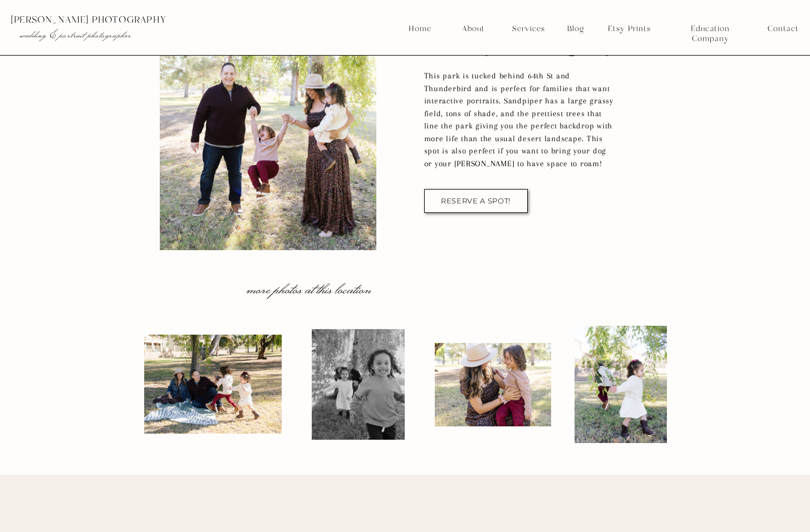 This screenshot has width=810, height=532. Describe the element at coordinates (710, 29) in the screenshot. I see `a: Education Company` at that location.